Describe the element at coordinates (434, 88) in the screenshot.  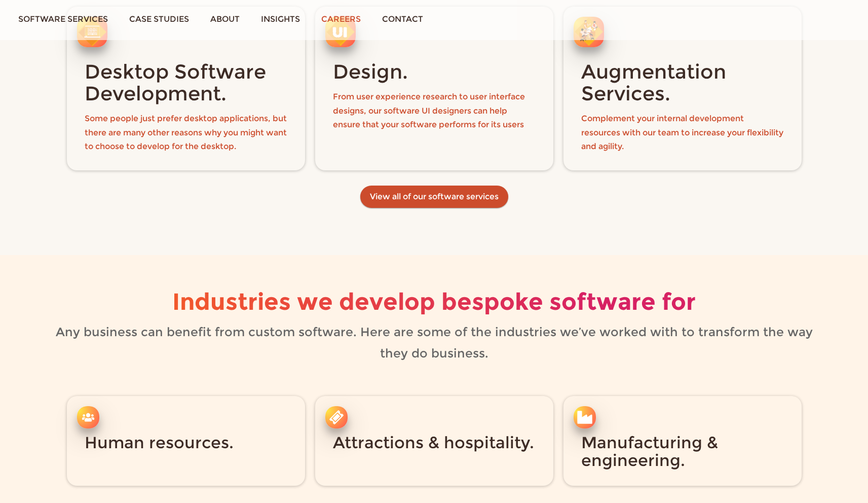
I see `a: Design. From user experience research to user interface designs, our software UI designers can he...` at that location.